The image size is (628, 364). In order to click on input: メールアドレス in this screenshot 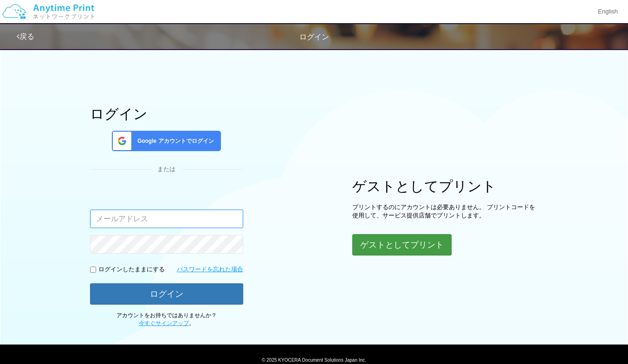, I will do `click(167, 219)`.